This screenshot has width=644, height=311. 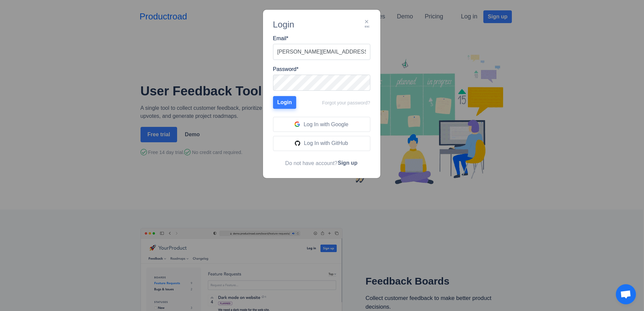 I want to click on a: Otvorený chat, so click(x=626, y=294).